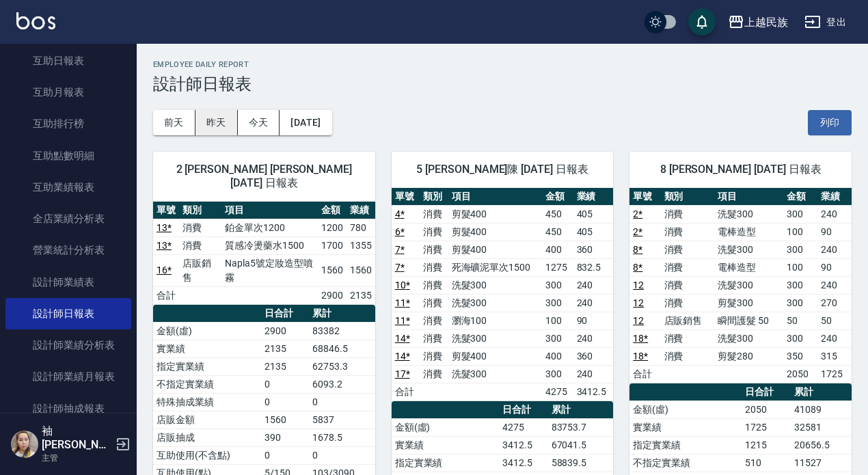  What do you see at coordinates (361, 227) in the screenshot?
I see `td: 780` at bounding box center [361, 227].